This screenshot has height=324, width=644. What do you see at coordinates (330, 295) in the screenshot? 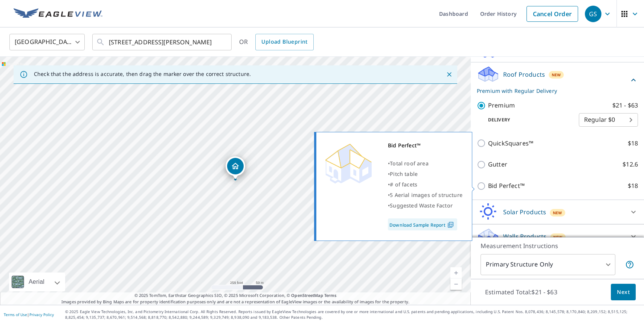
I see `a: Terms` at bounding box center [330, 295].